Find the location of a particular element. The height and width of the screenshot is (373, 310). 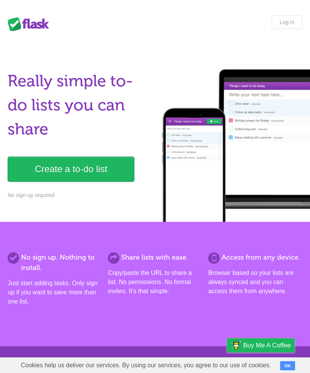

p: No sign up required is located at coordinates (79, 195).